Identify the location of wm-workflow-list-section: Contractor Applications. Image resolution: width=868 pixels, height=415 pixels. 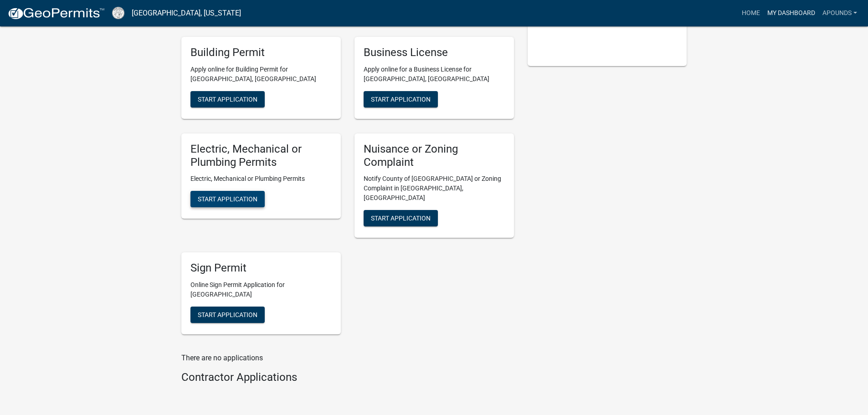
(348, 379).